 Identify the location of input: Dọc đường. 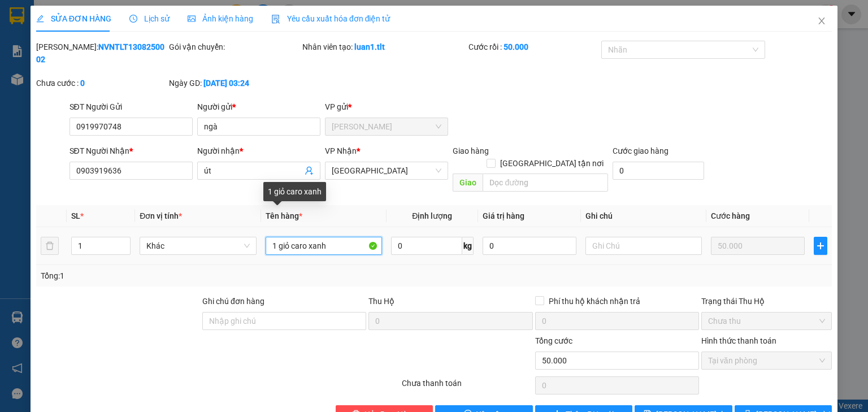
(545, 183).